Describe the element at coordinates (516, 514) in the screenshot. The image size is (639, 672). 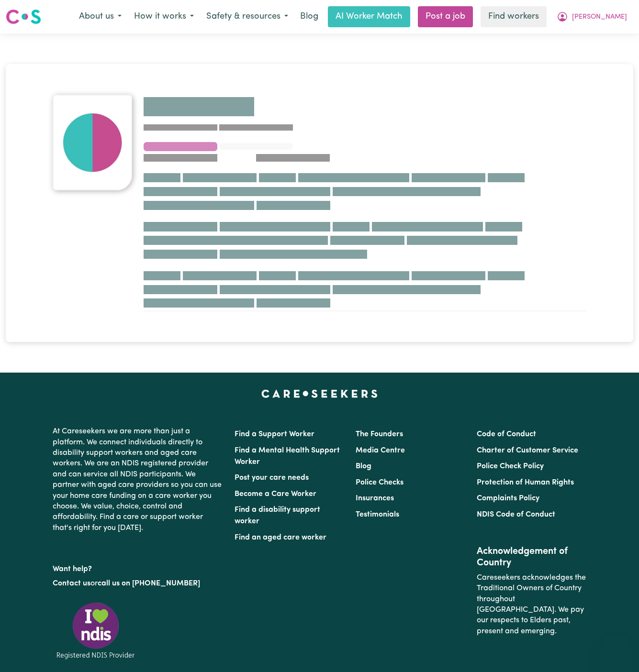
I see `a: NDIS Code of Conduct` at that location.